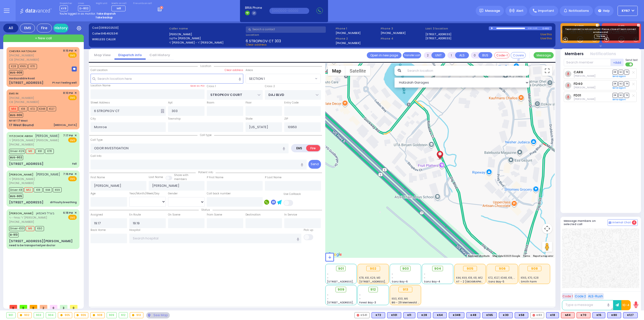 The image size is (644, 320). I want to click on span: TR, so click(627, 72).